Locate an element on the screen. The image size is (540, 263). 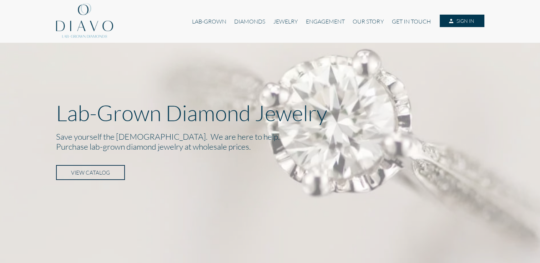
a: SIGN IN is located at coordinates (462, 21).